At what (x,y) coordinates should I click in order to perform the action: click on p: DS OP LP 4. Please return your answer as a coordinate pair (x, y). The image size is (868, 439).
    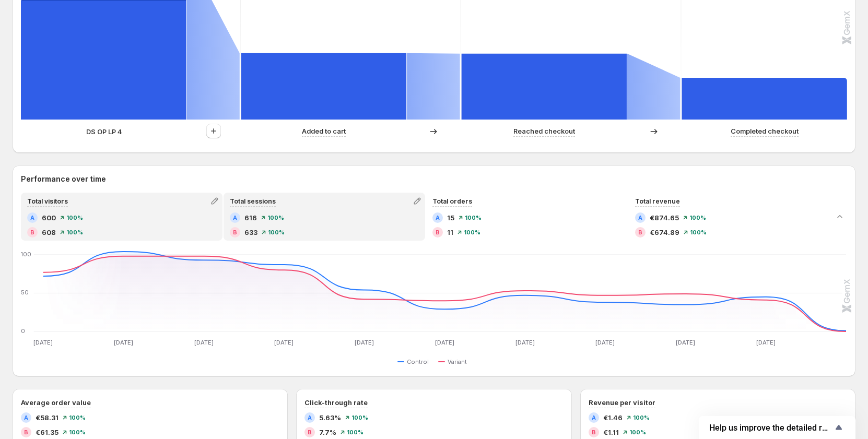
    Looking at the image, I should click on (104, 132).